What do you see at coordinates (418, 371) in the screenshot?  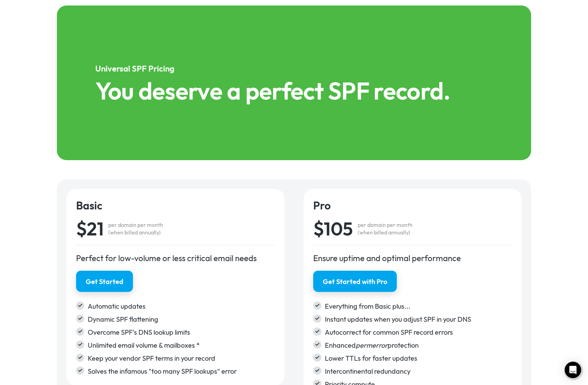 I see `div: Intercontinental redundancy` at bounding box center [418, 371].